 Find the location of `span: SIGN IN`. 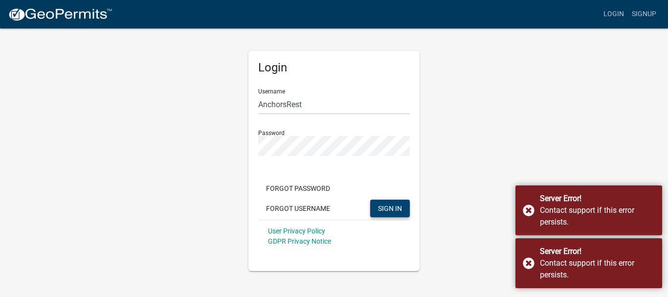

span: SIGN IN is located at coordinates (390, 208).